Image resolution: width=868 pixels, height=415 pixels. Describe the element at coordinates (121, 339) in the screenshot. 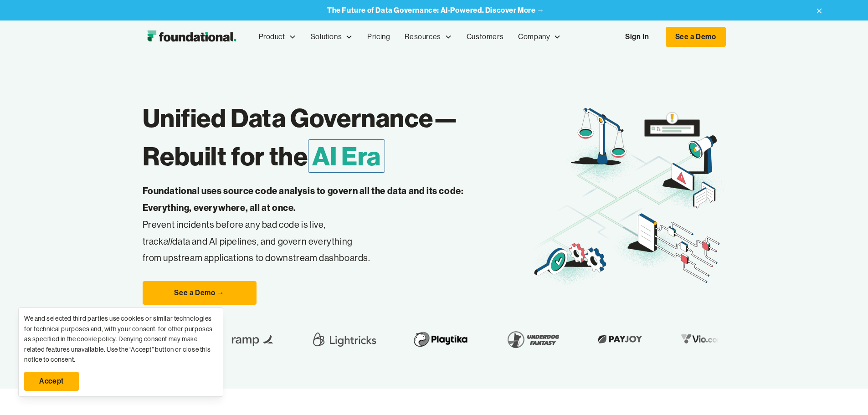

I see `div: We and selected third parties use cookies or similar technologies for technical purposes and, wit...` at that location.